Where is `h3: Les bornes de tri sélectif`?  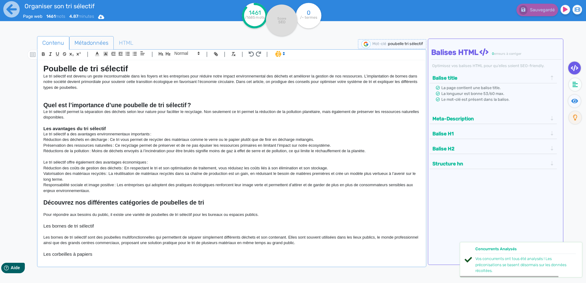 h3: Les bornes de tri sélectif is located at coordinates (231, 226).